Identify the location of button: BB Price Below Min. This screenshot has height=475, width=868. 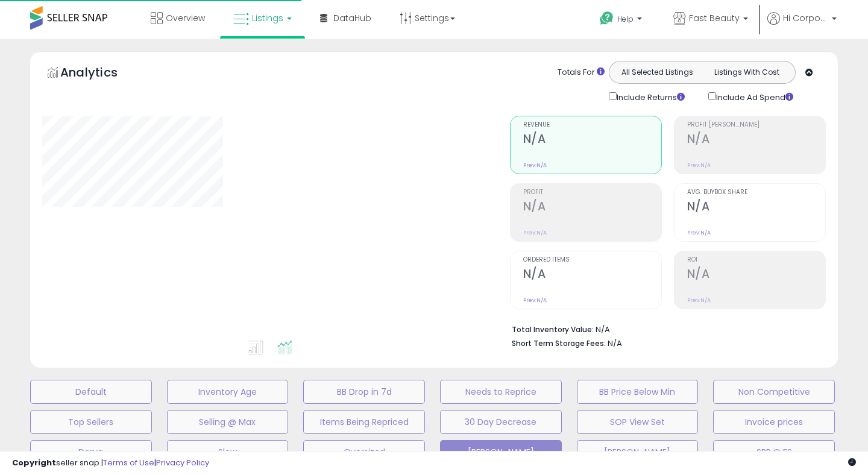
(638, 392).